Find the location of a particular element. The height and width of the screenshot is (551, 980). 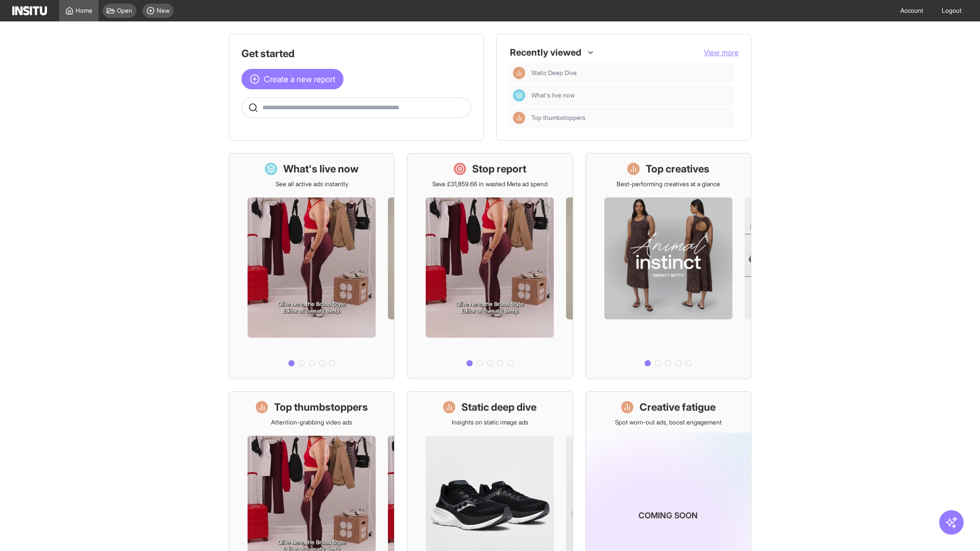

p: Save £31,859.66 in wasted Meta ad spend is located at coordinates (490, 185).